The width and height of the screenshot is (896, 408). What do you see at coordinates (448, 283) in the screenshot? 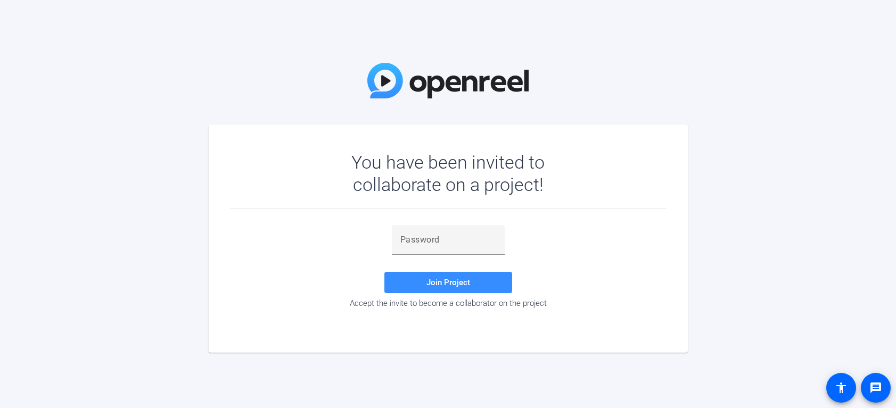
I see `span: Join Project` at bounding box center [448, 283].